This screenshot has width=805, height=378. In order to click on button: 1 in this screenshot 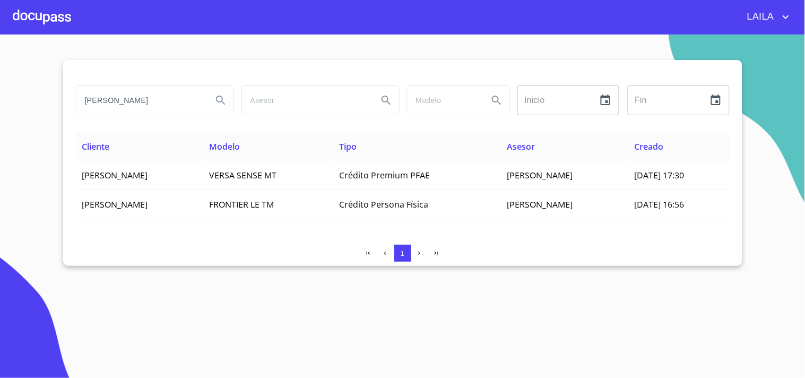, I will do `click(403, 253)`.